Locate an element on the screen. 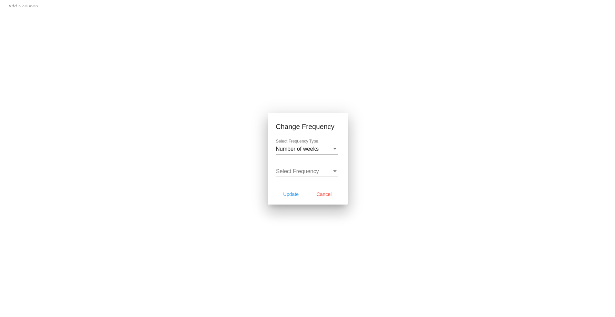 The height and width of the screenshot is (317, 615). span: Update is located at coordinates (291, 194).